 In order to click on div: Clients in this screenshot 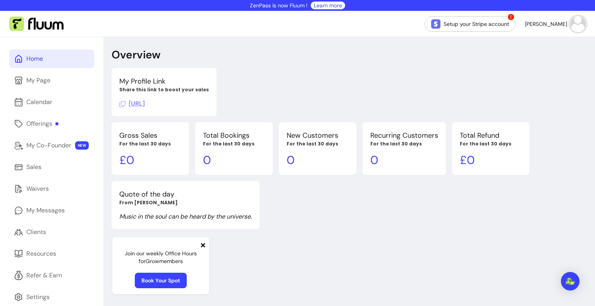, I will do `click(36, 232)`.